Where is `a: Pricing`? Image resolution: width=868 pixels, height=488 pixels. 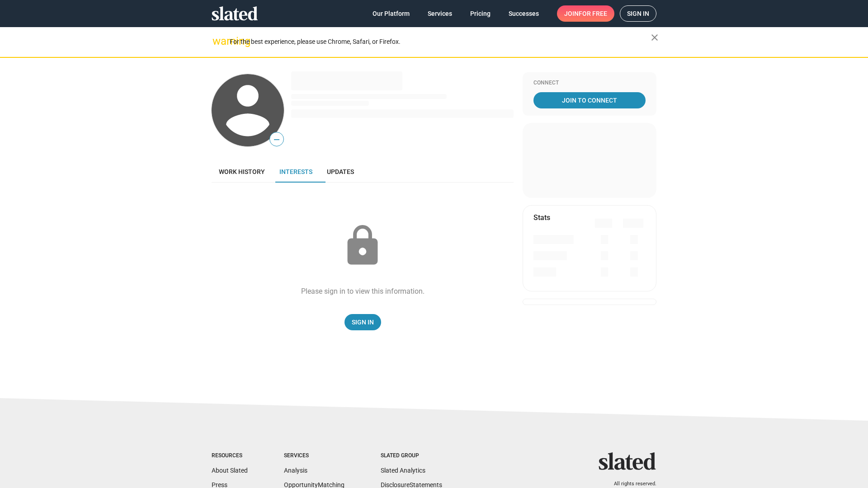 a: Pricing is located at coordinates (480, 14).